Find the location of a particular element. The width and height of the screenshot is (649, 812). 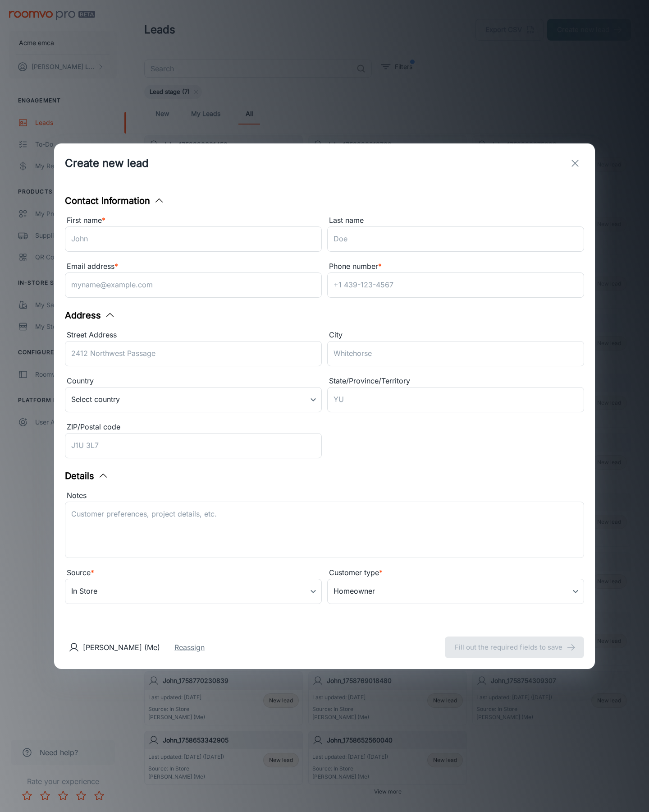

div: Source is located at coordinates (193, 572).